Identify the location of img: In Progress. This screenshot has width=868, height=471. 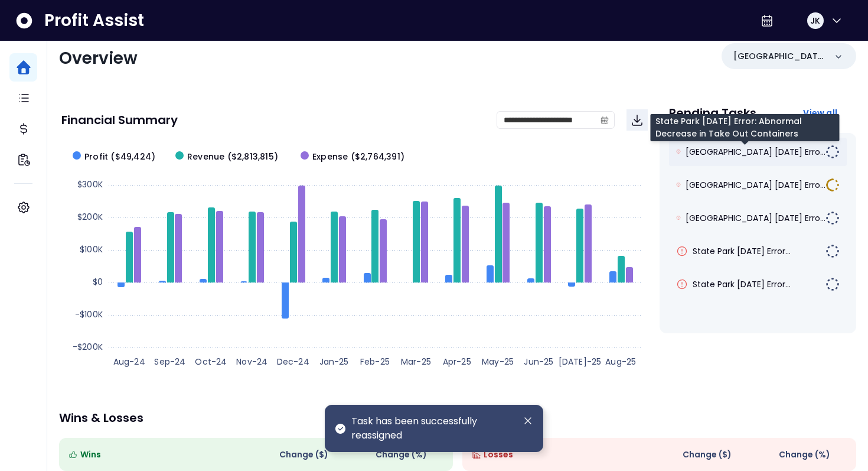
(833, 185).